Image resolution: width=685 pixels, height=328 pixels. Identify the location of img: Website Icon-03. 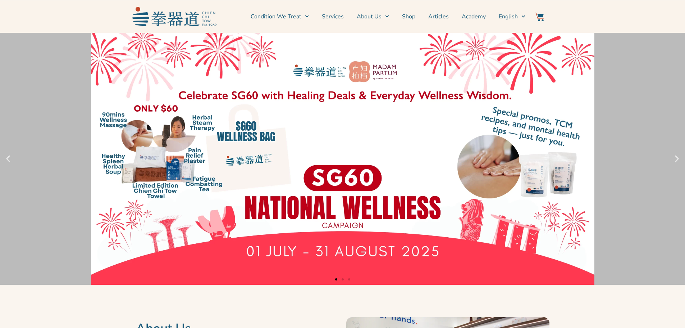
(540, 17).